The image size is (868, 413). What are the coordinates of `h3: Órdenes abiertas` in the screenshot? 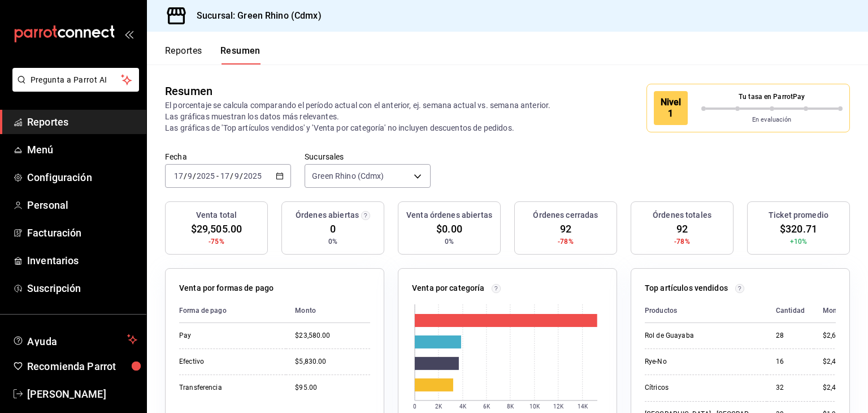 It's located at (327, 215).